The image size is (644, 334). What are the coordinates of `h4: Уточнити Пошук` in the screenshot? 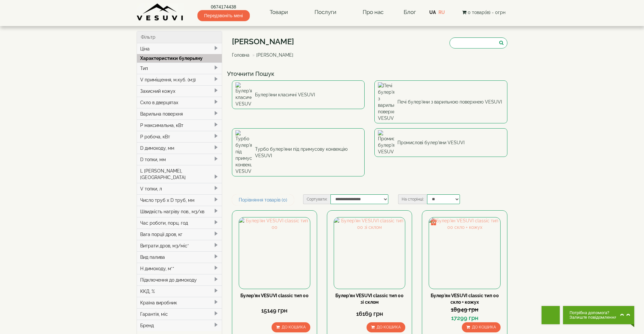 It's located at (370, 74).